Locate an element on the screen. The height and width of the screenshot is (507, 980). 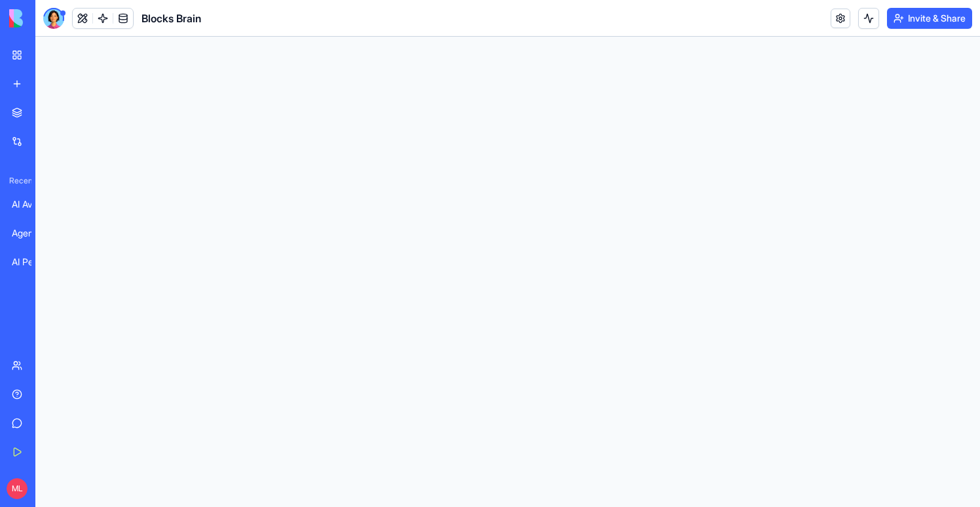
div: Agent Studio is located at coordinates (30, 233).